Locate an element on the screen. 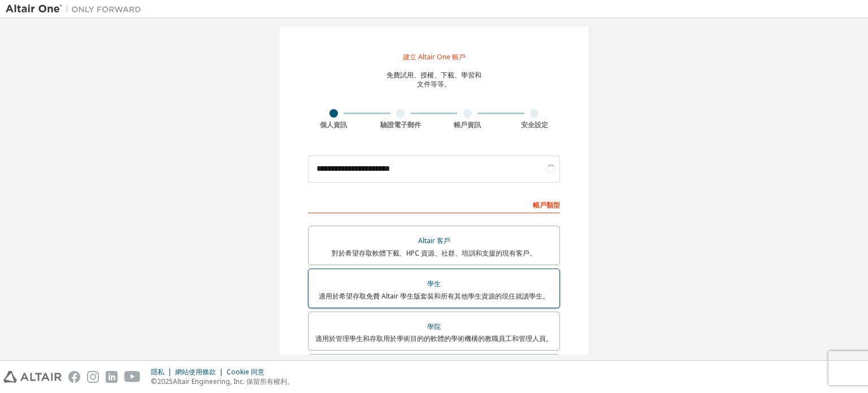 This screenshot has height=393, width=868. font: 帳戶類型 is located at coordinates (546, 205).